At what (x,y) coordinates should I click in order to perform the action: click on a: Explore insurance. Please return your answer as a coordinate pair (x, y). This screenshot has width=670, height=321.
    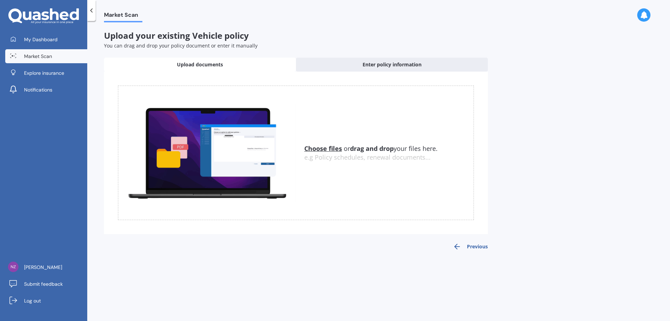
    Looking at the image, I should click on (46, 73).